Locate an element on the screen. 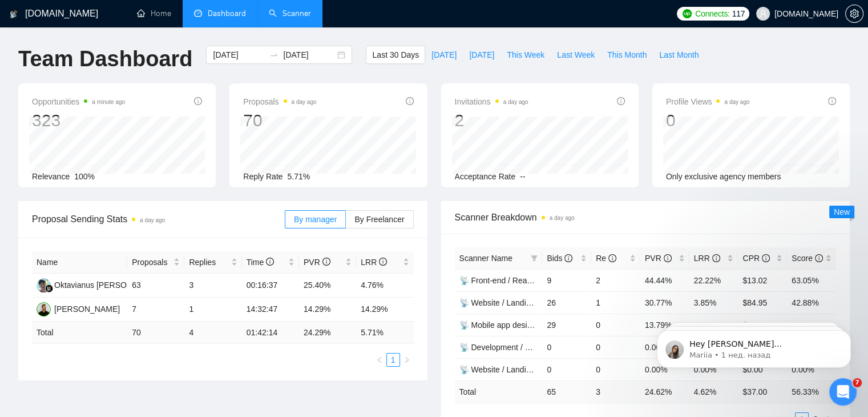 The height and width of the screenshot is (417, 868). button: Last 30 Days is located at coordinates (395, 55).